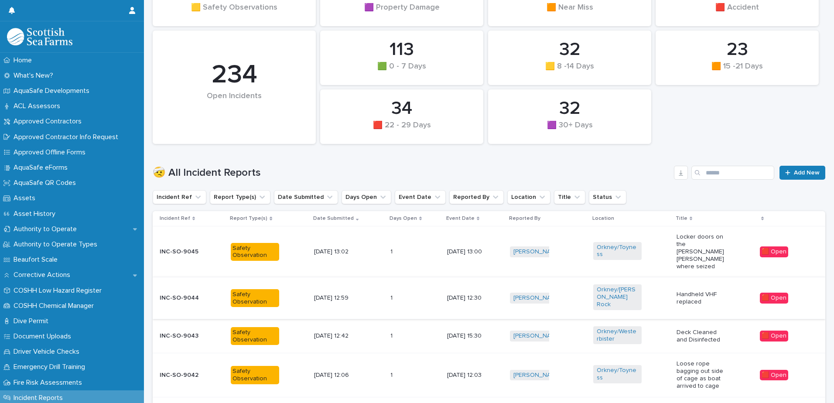  I want to click on p: Loose rope bagging out side of cage as boat arrived to cage, so click(701, 375).